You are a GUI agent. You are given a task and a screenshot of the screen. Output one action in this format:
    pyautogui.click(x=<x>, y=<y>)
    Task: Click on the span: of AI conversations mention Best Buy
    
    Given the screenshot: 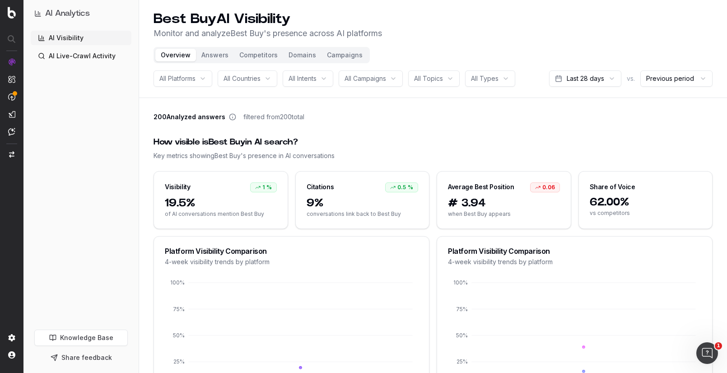 What is the action you would take?
    pyautogui.click(x=221, y=214)
    